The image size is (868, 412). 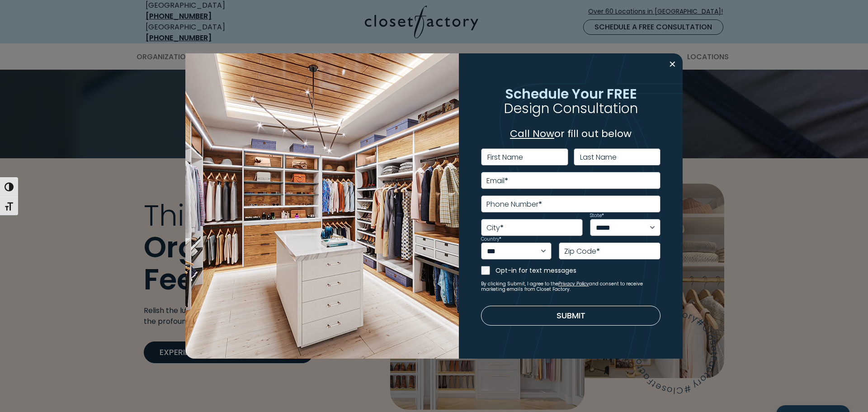 What do you see at coordinates (514, 204) in the screenshot?
I see `label: Phone Number` at bounding box center [514, 204].